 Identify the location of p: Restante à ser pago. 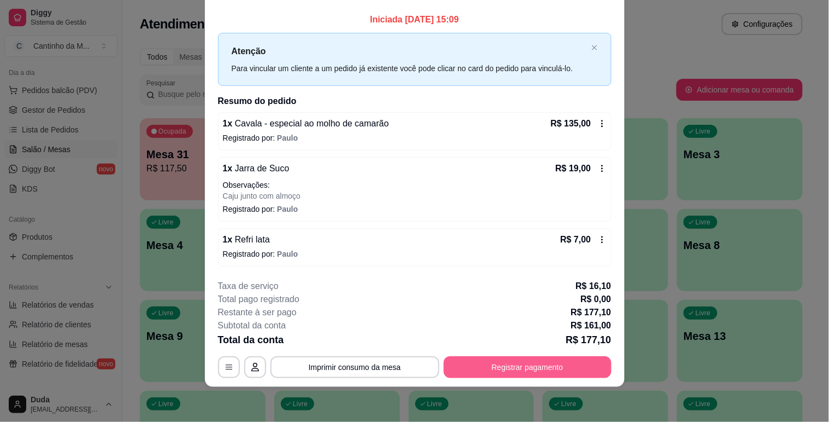
(258, 312).